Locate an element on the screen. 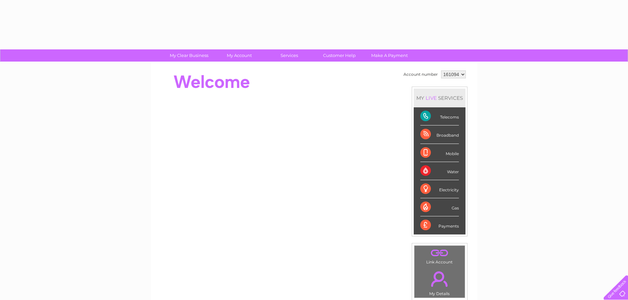 This screenshot has width=628, height=300. div: Gas is located at coordinates (440, 207).